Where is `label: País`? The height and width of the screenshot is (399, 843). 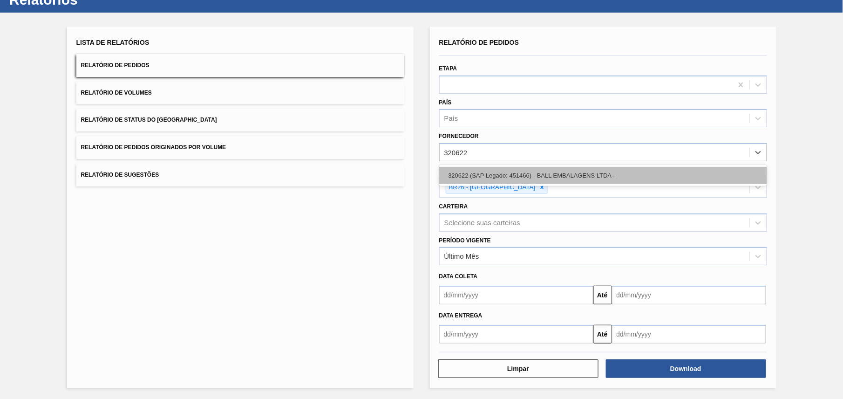 label: País is located at coordinates (445, 102).